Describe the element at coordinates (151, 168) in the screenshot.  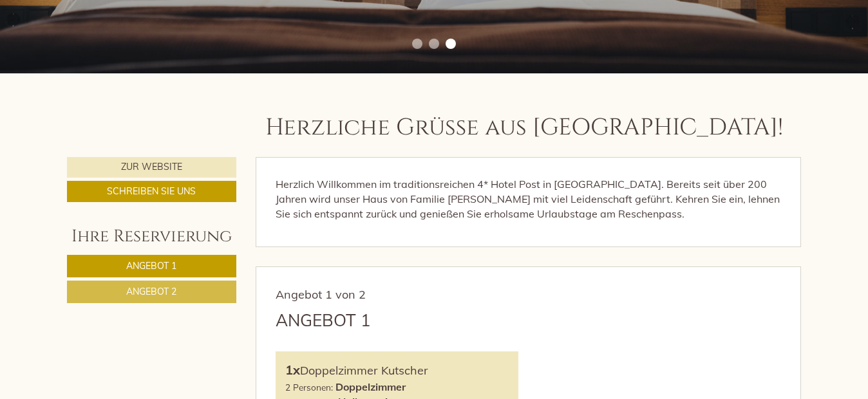
I see `a: Zur Website` at that location.